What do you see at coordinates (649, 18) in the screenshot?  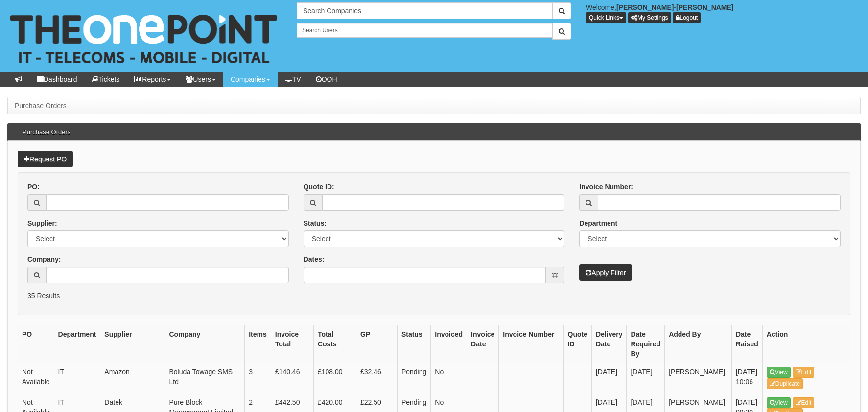 I see `a: My Settings` at bounding box center [649, 18].